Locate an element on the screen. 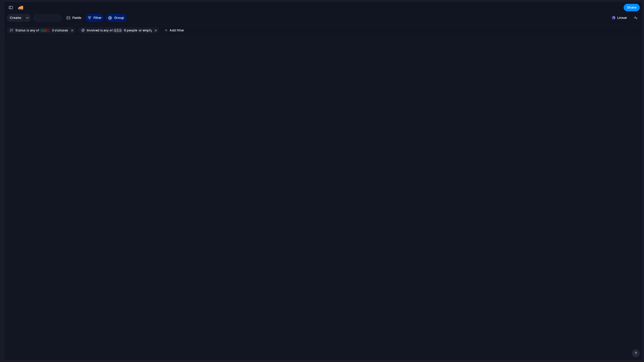 The image size is (644, 362). span: people is located at coordinates (130, 30).